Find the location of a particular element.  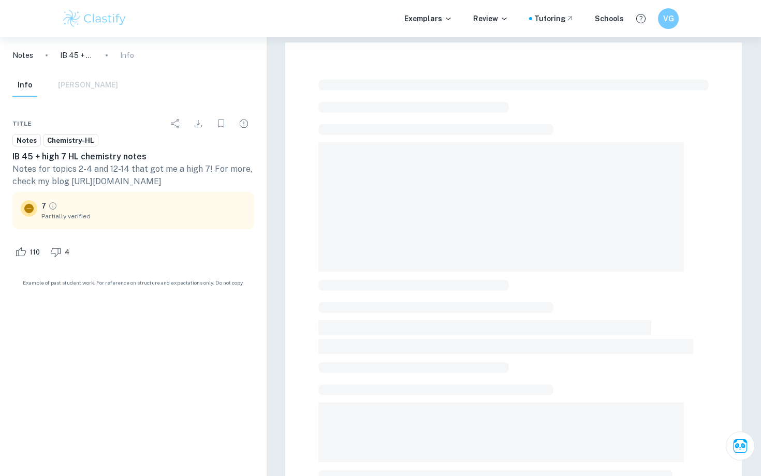

div: Schools is located at coordinates (609, 19).